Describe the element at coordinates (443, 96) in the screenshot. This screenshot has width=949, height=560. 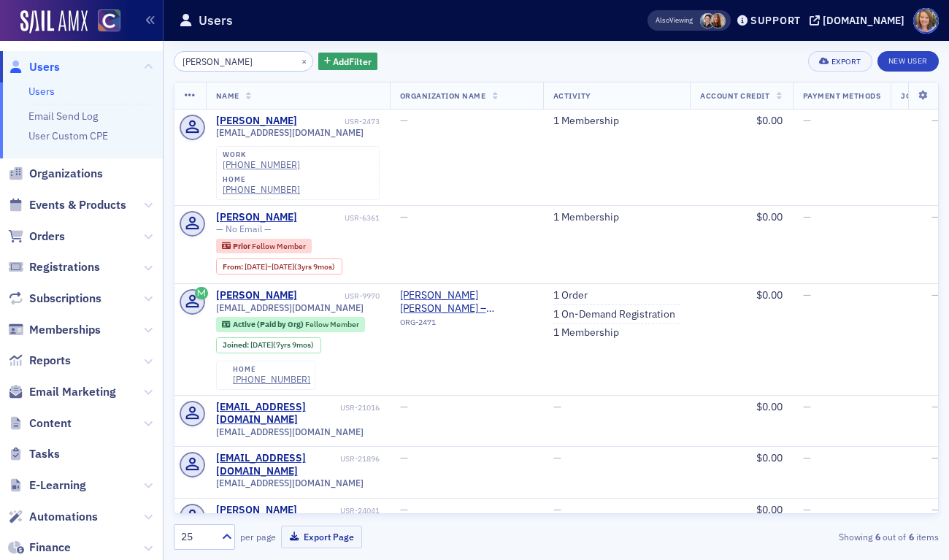
I see `span: Organization Name` at that location.